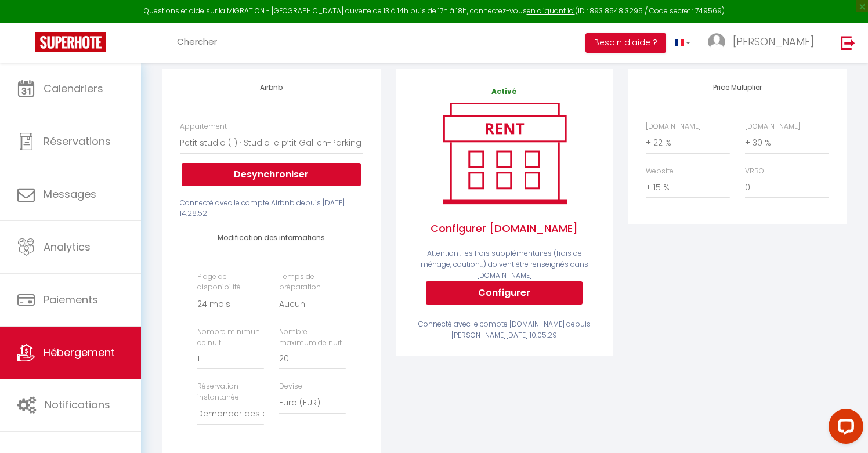 This screenshot has width=868, height=453. I want to click on span: Attention : les frais supplémentaires (frais de ménage, caution...) doivent être renseignés dans ..., so click(504, 264).